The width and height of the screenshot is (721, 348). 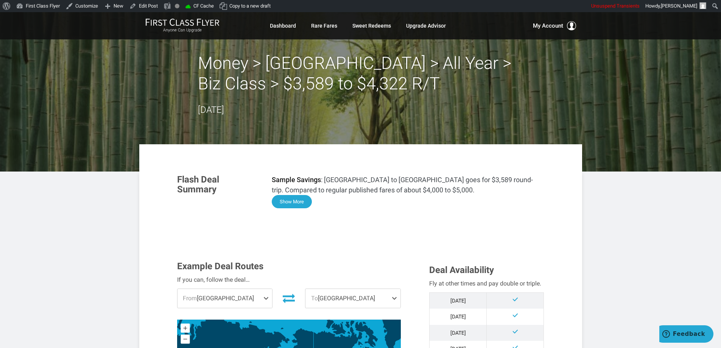 What do you see at coordinates (289, 280) in the screenshot?
I see `div: If you can, follow the deal…` at bounding box center [289, 280].